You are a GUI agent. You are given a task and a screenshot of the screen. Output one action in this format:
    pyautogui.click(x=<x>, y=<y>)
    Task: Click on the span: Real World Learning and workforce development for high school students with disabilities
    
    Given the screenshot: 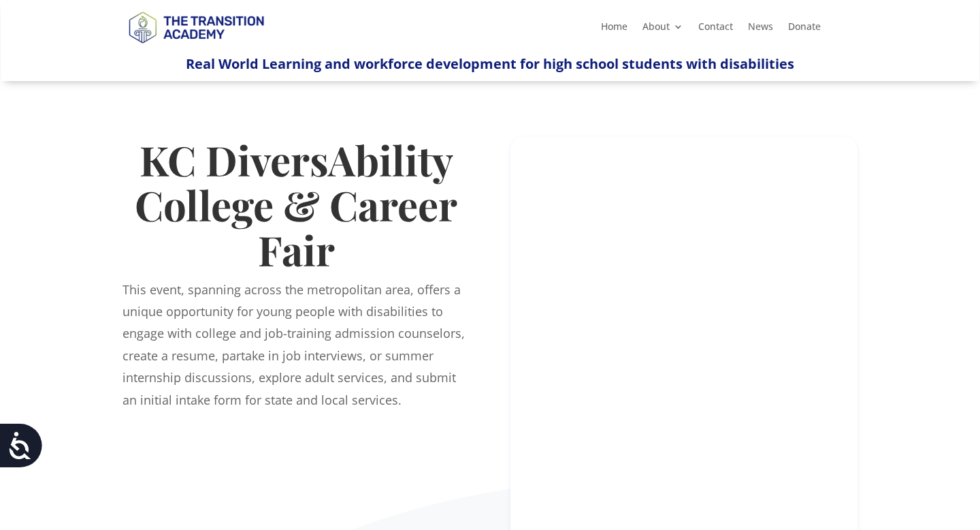 What is the action you would take?
    pyautogui.click(x=490, y=64)
    